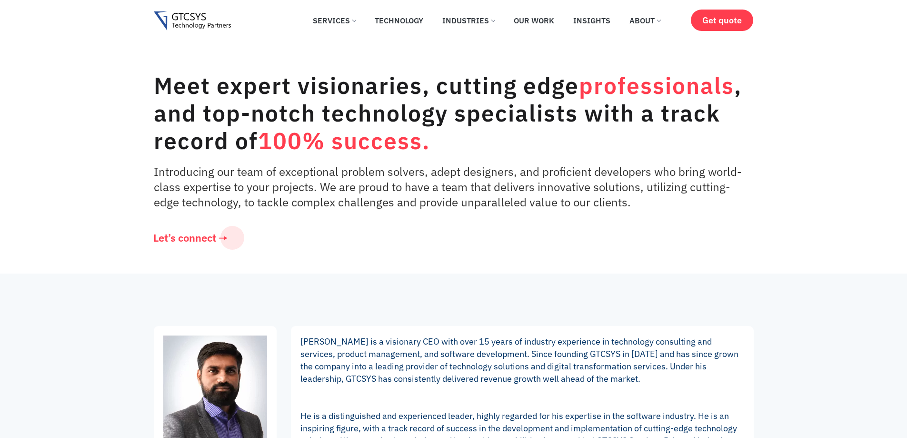  What do you see at coordinates (592, 20) in the screenshot?
I see `a: Insights` at bounding box center [592, 20].